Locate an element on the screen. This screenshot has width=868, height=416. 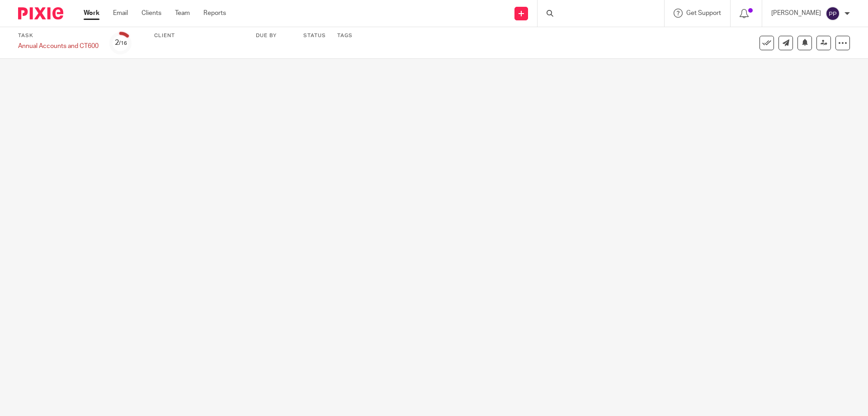
label: Client is located at coordinates (199, 36).